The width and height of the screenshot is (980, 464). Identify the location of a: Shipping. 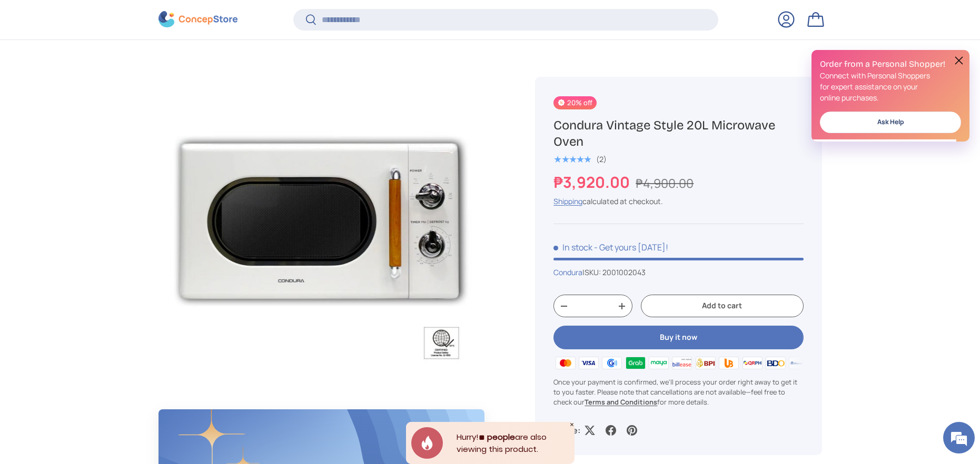
(568, 201).